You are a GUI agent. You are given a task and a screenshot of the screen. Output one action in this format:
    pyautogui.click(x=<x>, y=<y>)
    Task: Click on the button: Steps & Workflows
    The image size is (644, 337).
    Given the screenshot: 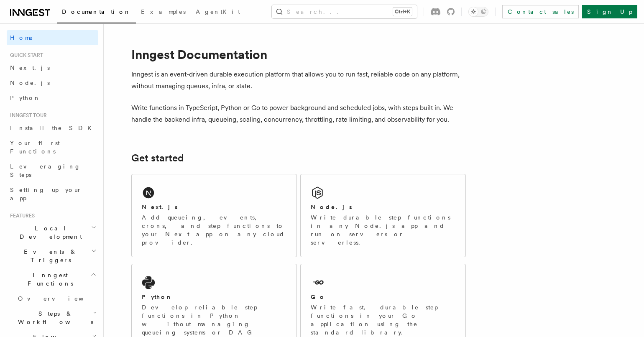 What is the action you would take?
    pyautogui.click(x=57, y=318)
    